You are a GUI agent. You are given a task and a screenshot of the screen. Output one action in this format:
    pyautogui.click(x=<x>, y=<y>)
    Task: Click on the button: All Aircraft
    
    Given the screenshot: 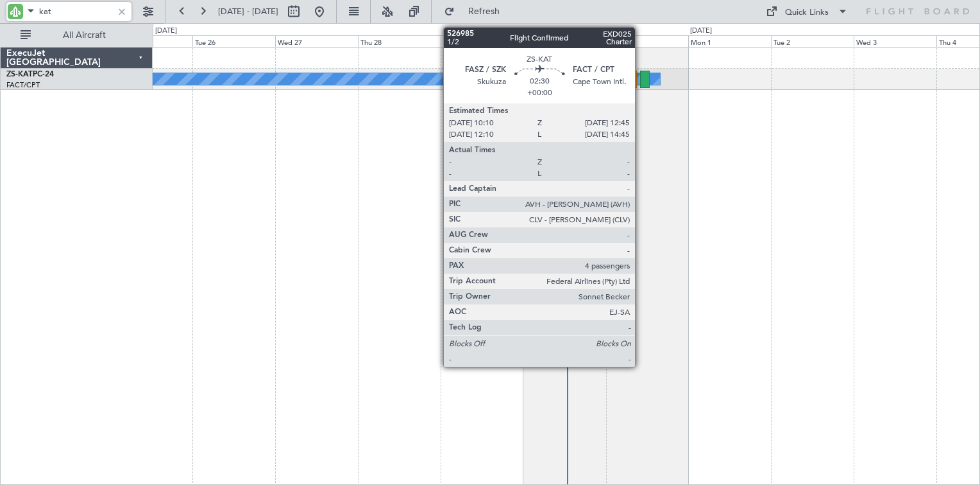 What is the action you would take?
    pyautogui.click(x=76, y=35)
    